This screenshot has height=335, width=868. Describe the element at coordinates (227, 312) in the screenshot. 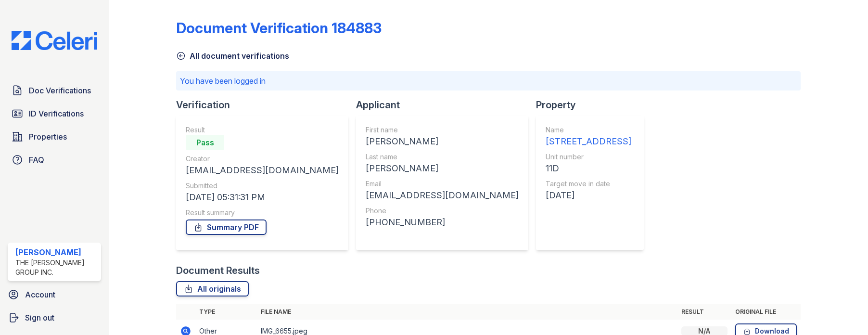

I see `th: Type` at that location.